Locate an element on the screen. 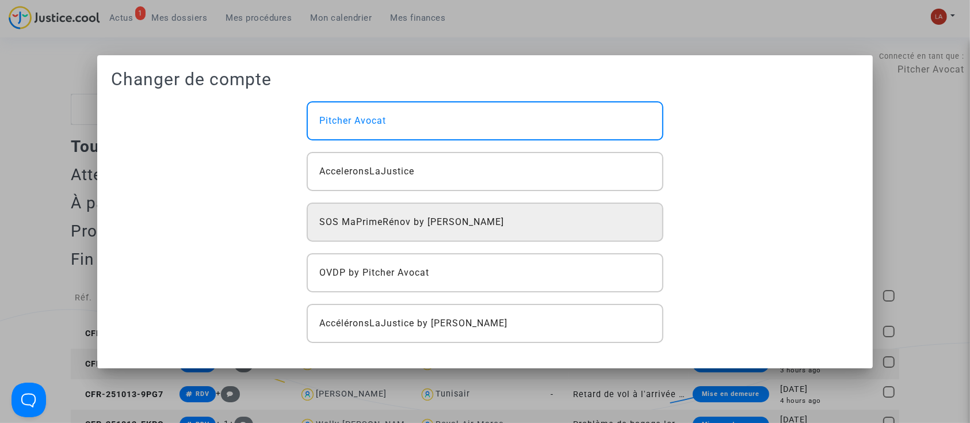 Image resolution: width=970 pixels, height=423 pixels. span: OVDP by Pitcher Avocat is located at coordinates (374, 273).